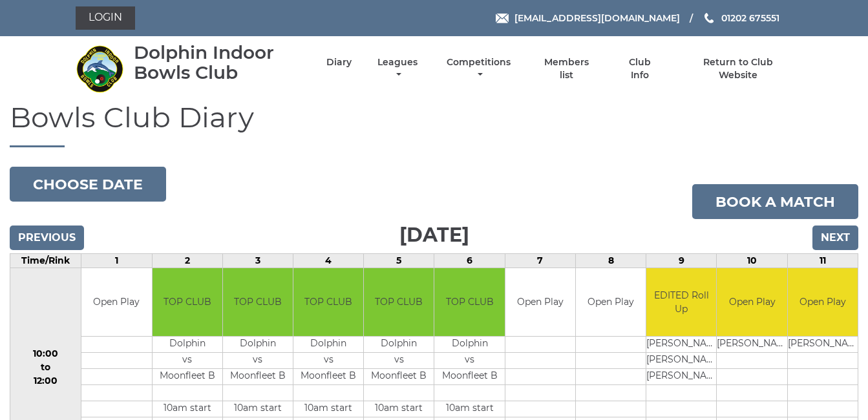  I want to click on a: Competitions, so click(479, 69).